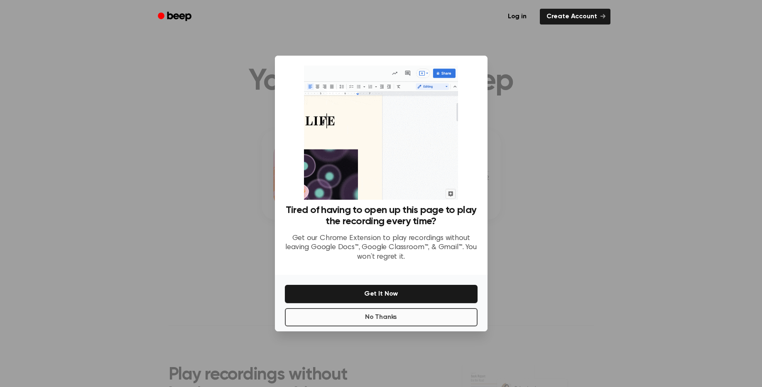 Image resolution: width=762 pixels, height=387 pixels. I want to click on img: Beep extension in action, so click(381, 132).